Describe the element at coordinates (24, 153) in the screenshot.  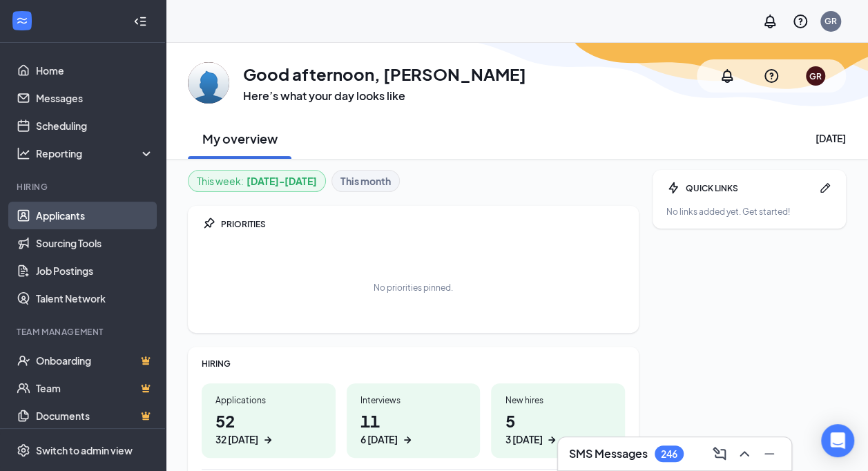
I see `svg: Analysis` at that location.